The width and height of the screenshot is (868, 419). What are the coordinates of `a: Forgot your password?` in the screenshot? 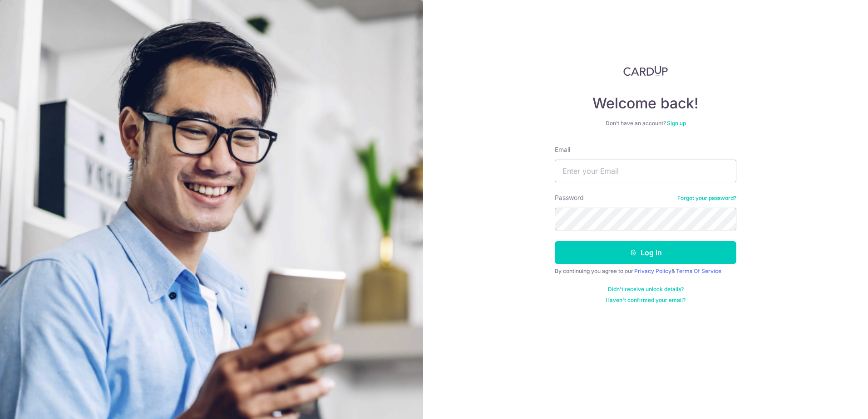 It's located at (707, 198).